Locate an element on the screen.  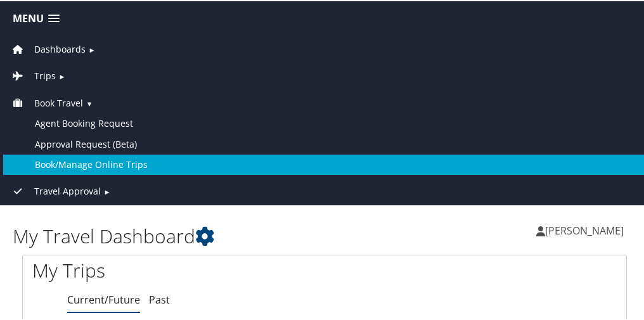
a: Past is located at coordinates (159, 298).